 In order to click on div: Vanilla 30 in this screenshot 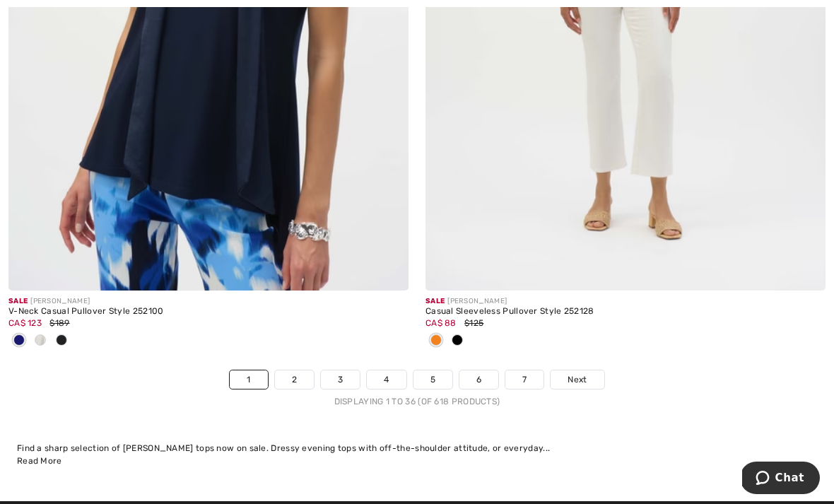, I will do `click(41, 341)`.